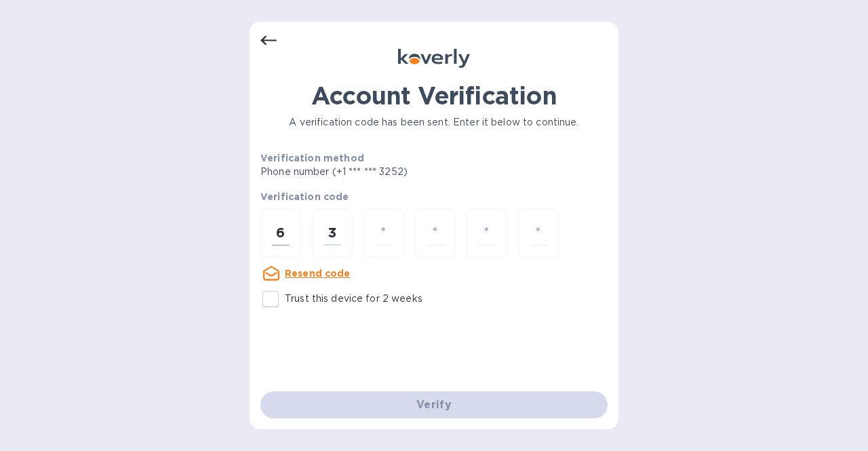  What do you see at coordinates (318, 274) in the screenshot?
I see `u: Resend code` at bounding box center [318, 274].